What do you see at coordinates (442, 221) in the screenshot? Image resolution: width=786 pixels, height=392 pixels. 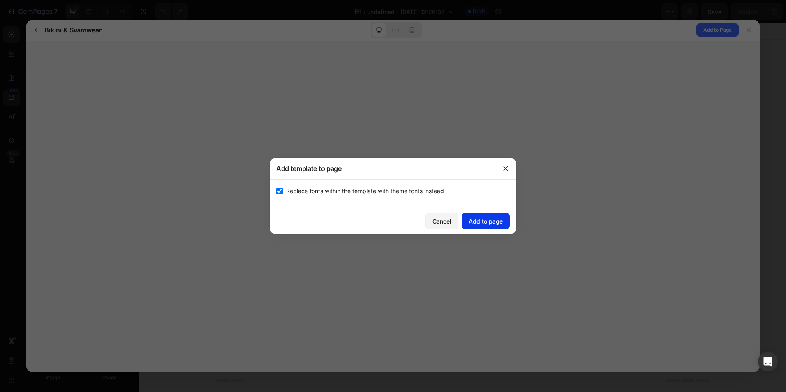 I see `div: Cancel` at bounding box center [442, 221].